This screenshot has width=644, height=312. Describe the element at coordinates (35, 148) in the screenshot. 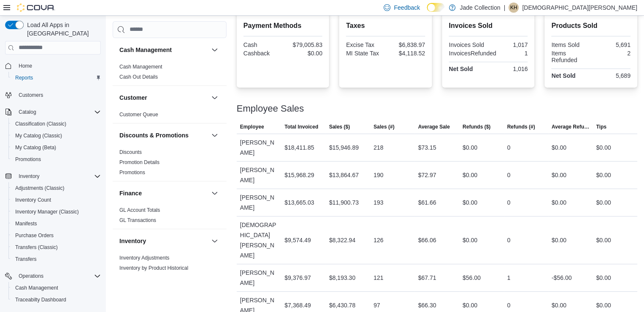

I see `a: My Catalog (Beta)` at that location.